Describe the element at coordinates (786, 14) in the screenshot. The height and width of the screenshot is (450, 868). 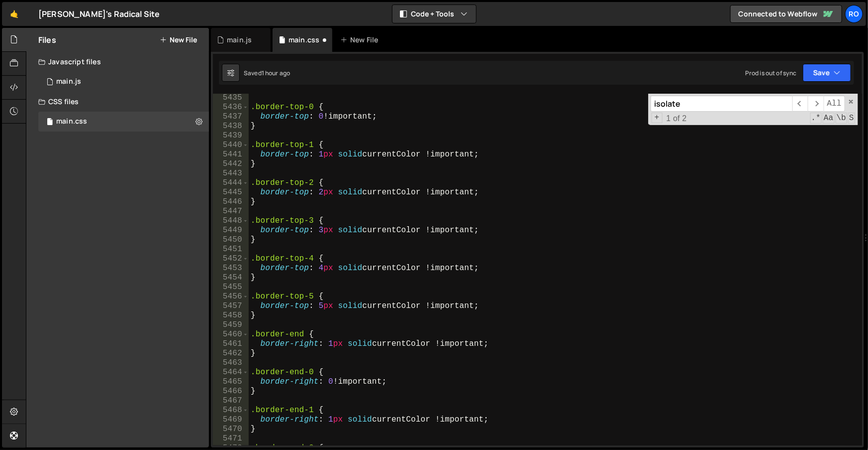
I see `a: Connected to Webflow` at that location.